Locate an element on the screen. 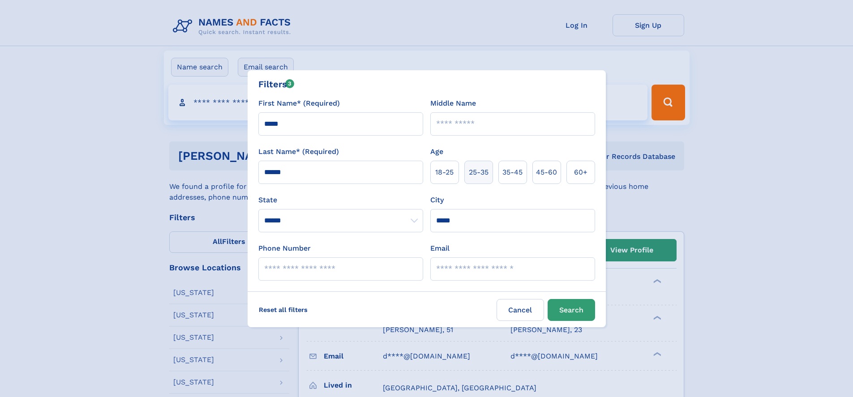 The height and width of the screenshot is (397, 853). span: 35‑45 is located at coordinates (512, 172).